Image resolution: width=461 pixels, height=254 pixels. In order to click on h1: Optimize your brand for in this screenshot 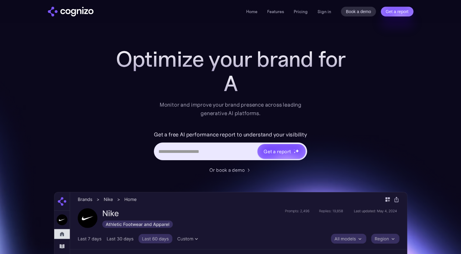, I will do `click(231, 59)`.